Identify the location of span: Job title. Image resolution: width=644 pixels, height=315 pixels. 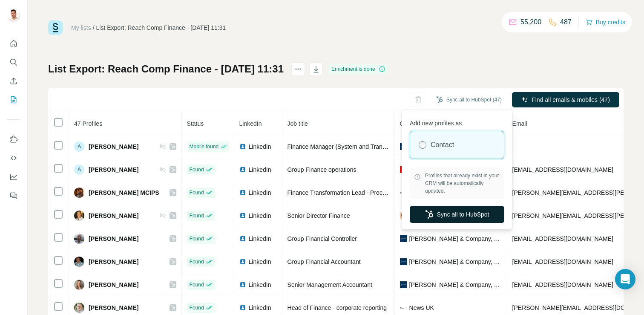
(298, 124).